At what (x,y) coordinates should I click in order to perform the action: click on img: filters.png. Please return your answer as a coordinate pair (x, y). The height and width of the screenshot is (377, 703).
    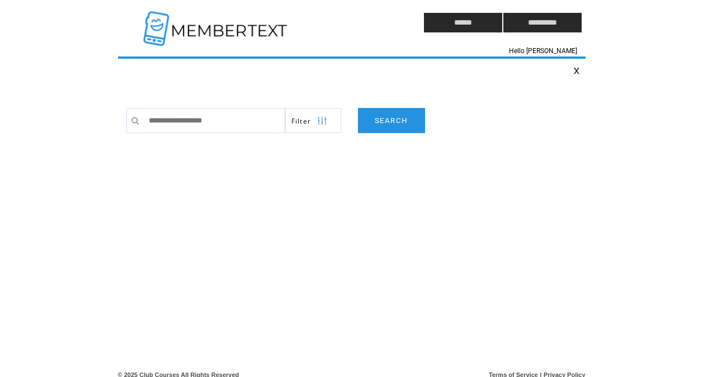
    Looking at the image, I should click on (322, 121).